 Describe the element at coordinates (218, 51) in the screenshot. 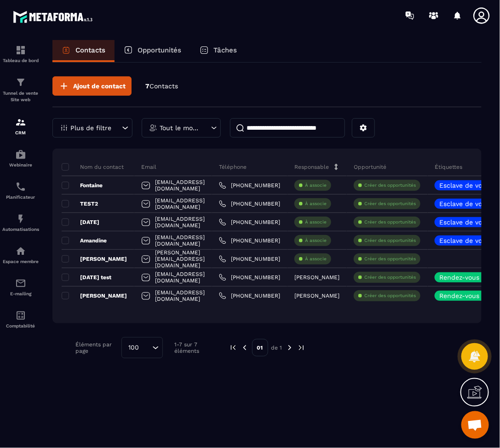

I see `a: Tâches` at that location.